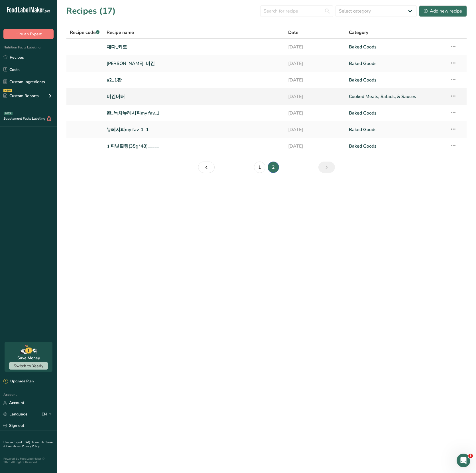  Describe the element at coordinates (120, 32) in the screenshot. I see `span: Recipe name` at that location.